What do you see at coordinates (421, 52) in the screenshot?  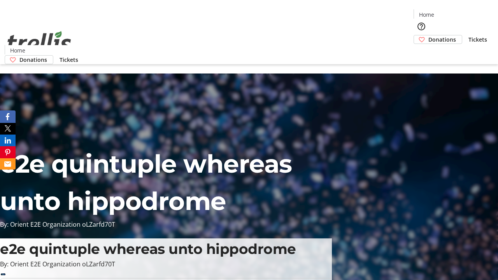 I see `button: Cart` at bounding box center [421, 52].